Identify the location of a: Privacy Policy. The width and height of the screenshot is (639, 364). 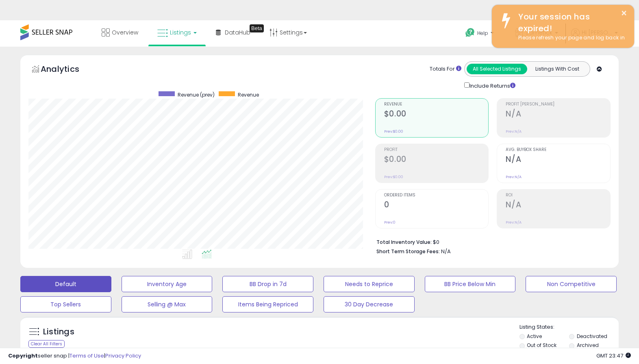
(123, 355).